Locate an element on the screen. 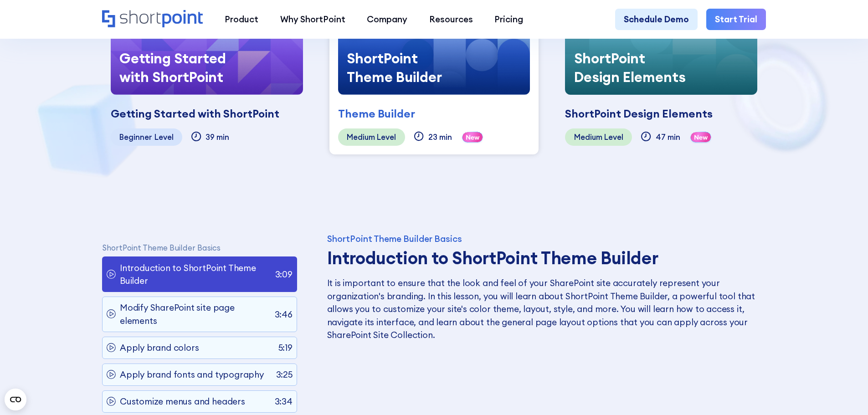 The width and height of the screenshot is (868, 415). p: 3:34 is located at coordinates (283, 401).